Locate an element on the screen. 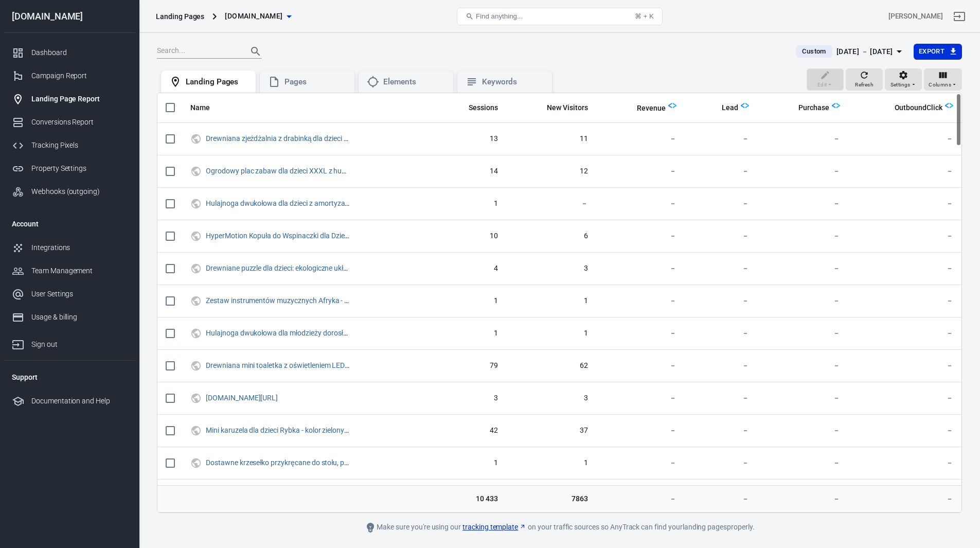  span: 6 is located at coordinates (551, 236).